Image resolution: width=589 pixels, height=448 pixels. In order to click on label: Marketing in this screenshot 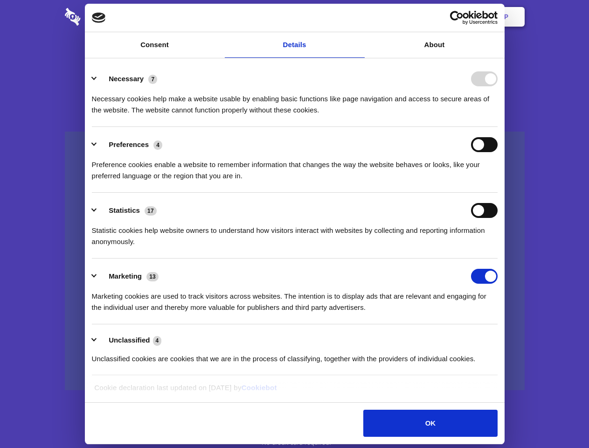, I will do `click(125, 276)`.